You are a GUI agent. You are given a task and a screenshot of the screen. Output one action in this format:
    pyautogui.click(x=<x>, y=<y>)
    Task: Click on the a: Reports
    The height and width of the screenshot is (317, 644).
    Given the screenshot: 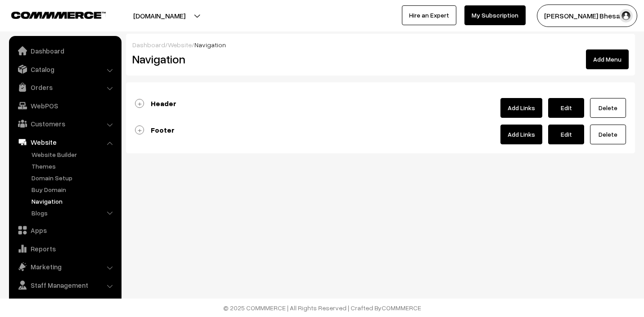 What is the action you would take?
    pyautogui.click(x=65, y=249)
    